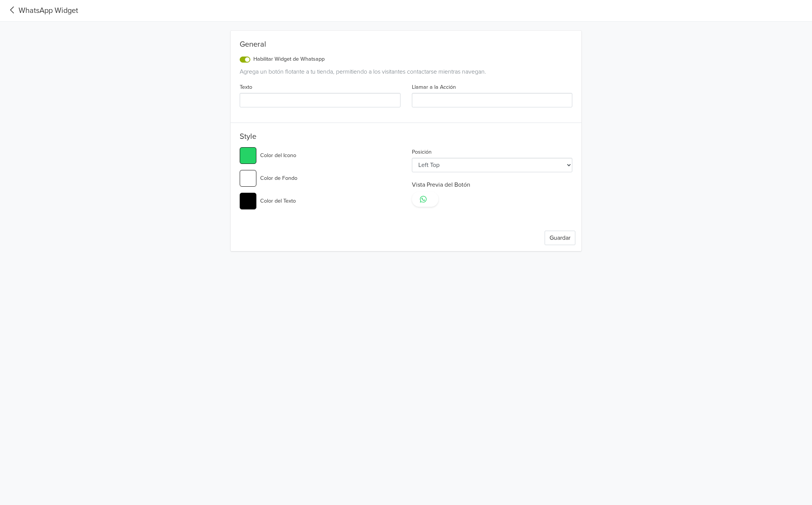 Image resolution: width=812 pixels, height=505 pixels. Describe the element at coordinates (245, 87) in the screenshot. I see `label: Texto` at that location.